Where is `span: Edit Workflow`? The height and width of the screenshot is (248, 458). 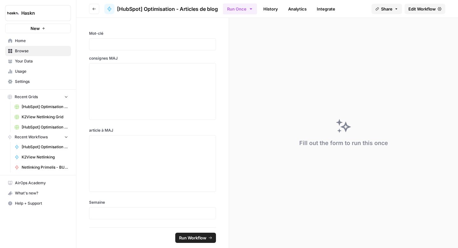 span: Edit Workflow is located at coordinates (422, 9).